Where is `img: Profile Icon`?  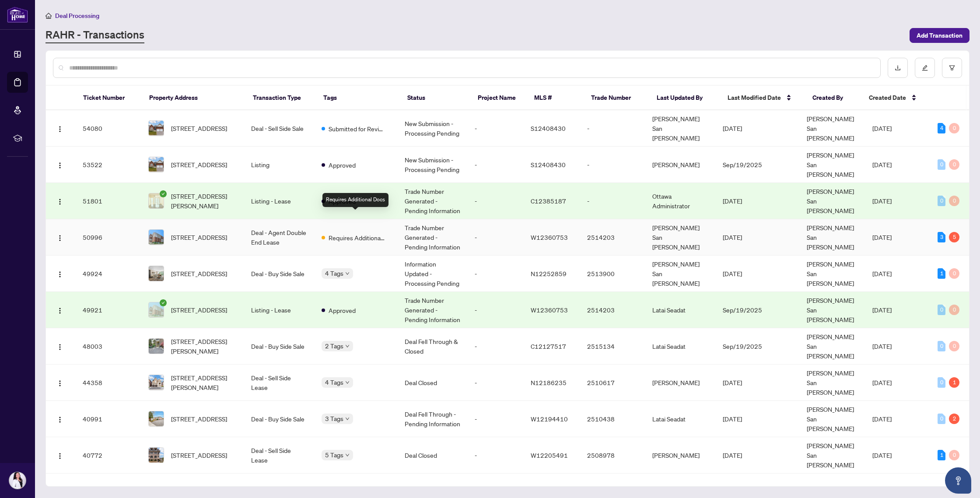
img: Profile Icon is located at coordinates (18, 480).